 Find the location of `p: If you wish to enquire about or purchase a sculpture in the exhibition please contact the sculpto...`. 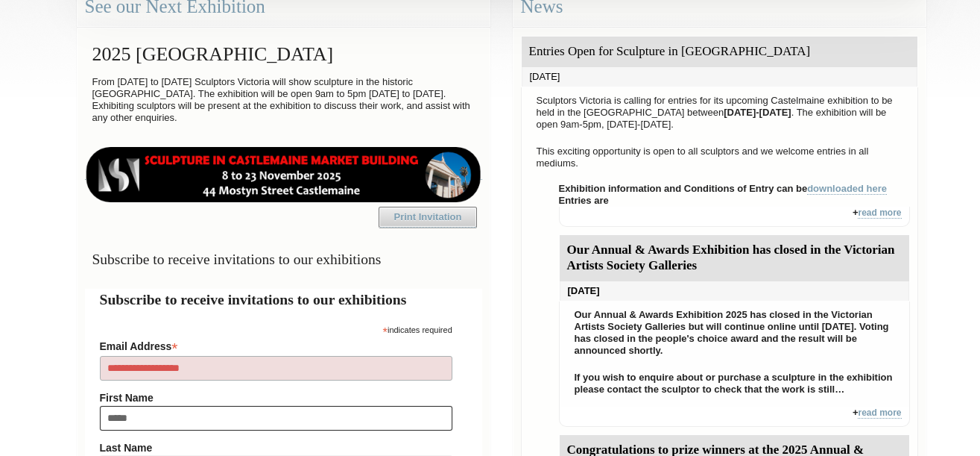

p: If you wish to enquire about or purchase a sculpture in the exhibition please contact the sculpto... is located at coordinates (734, 383).